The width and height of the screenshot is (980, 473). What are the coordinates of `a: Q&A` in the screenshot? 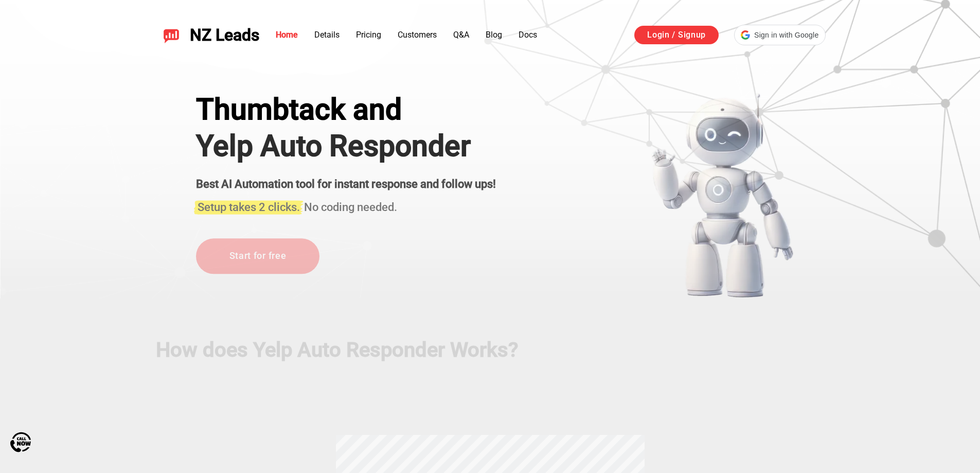 It's located at (461, 35).